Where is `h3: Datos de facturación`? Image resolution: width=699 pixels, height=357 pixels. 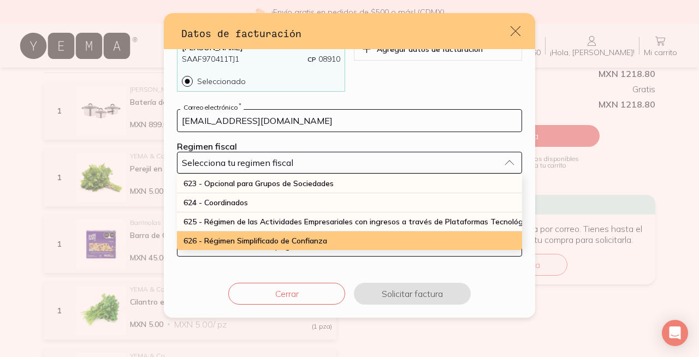 h3: Datos de facturación is located at coordinates (345, 33).